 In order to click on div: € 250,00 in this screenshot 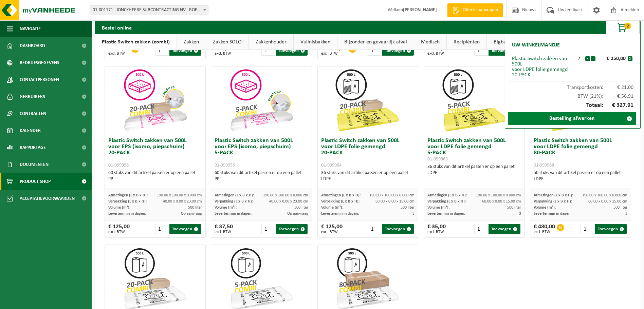, I will do `click(612, 58)`.